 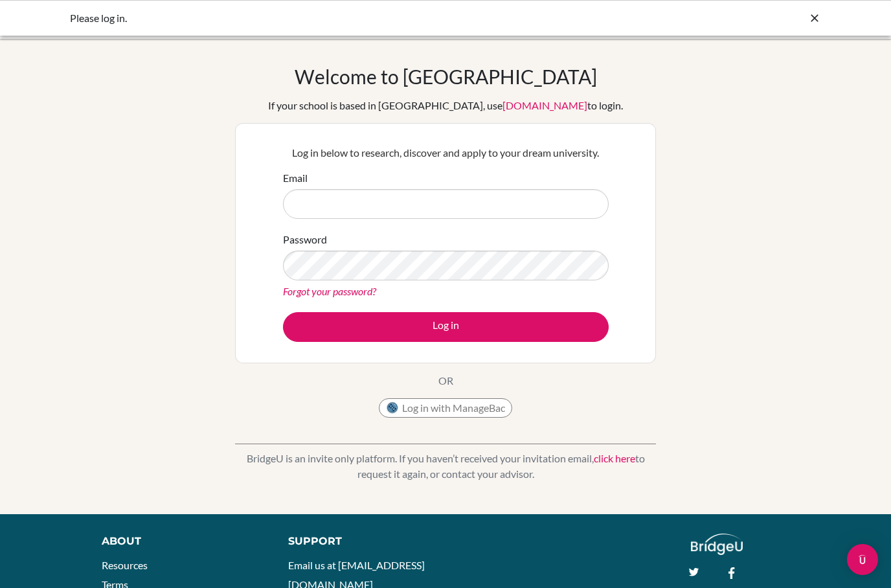 What do you see at coordinates (330, 290) in the screenshot?
I see `a: Forgot your password?` at bounding box center [330, 290].